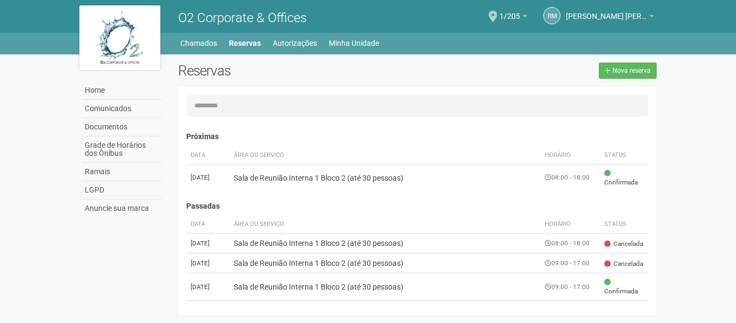 The width and height of the screenshot is (736, 323). I want to click on a: Documentos, so click(122, 127).